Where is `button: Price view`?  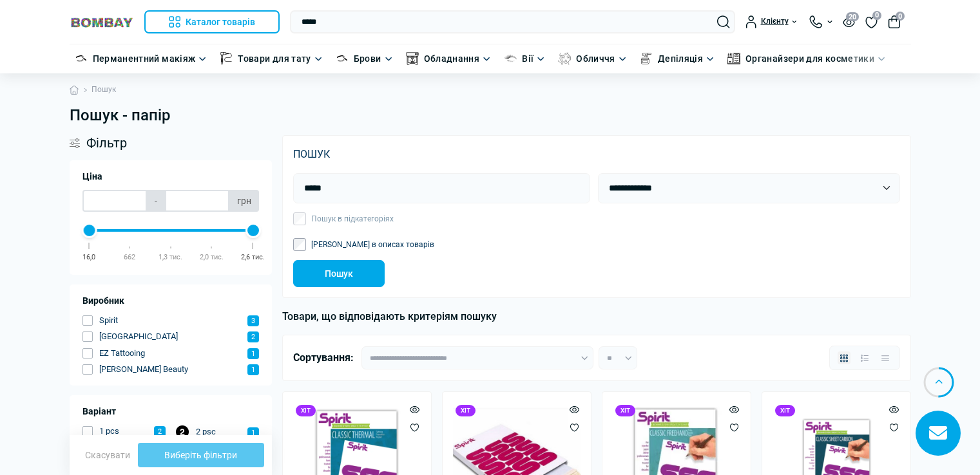
button: Price view is located at coordinates (885, 358).